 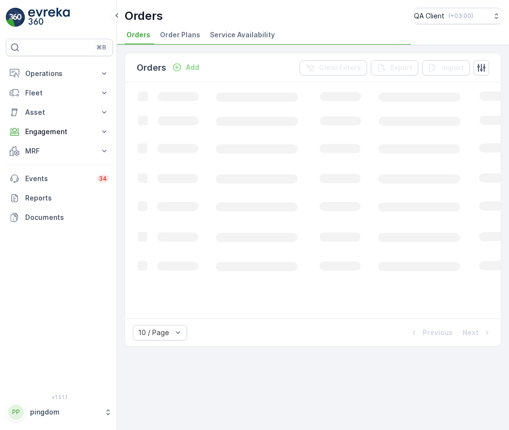 I want to click on p: Import, so click(x=453, y=68).